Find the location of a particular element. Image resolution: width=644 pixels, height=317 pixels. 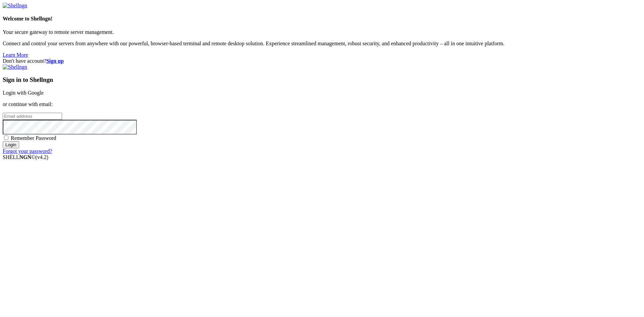

p: Connect and control your servers from anywhere with our powerful, browser-based terminal and remo... is located at coordinates (322, 44).